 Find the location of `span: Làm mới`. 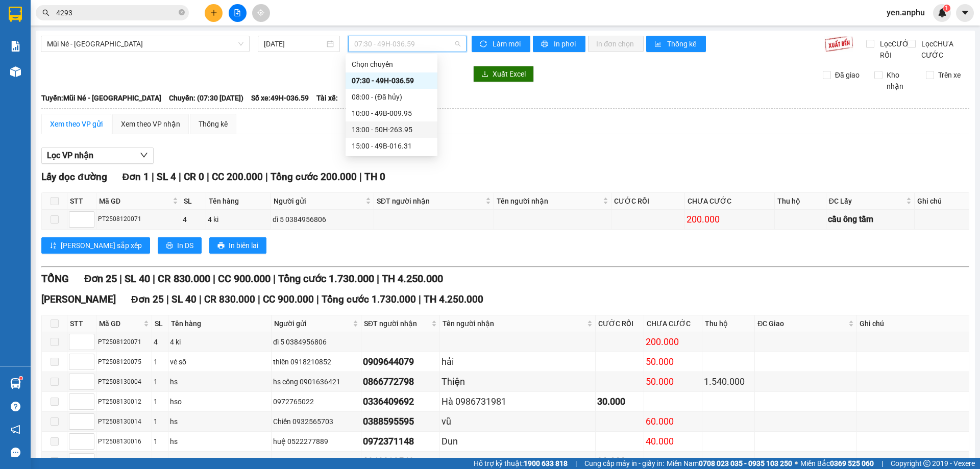

span: Làm mới is located at coordinates (508, 44).